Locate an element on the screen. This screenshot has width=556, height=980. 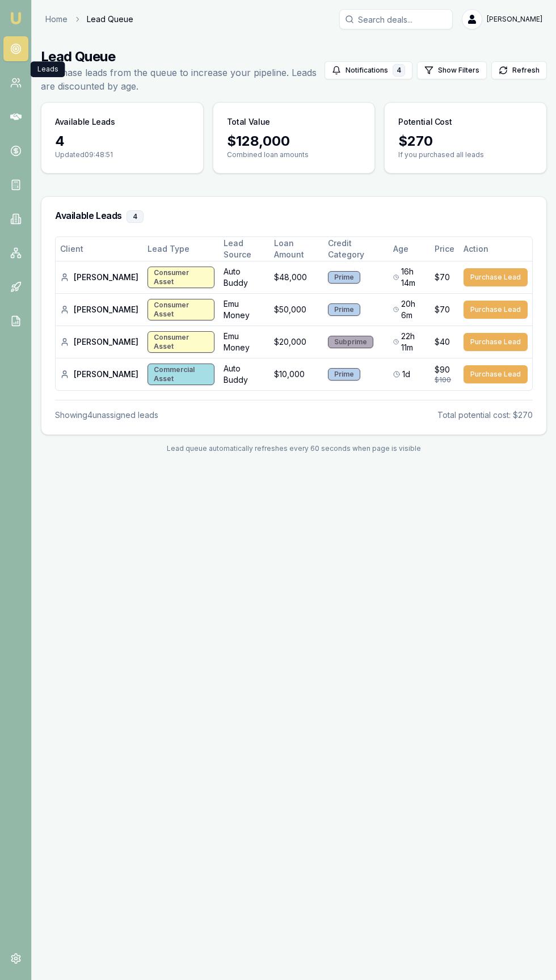
img: emu-icon-u.png is located at coordinates (16, 18).